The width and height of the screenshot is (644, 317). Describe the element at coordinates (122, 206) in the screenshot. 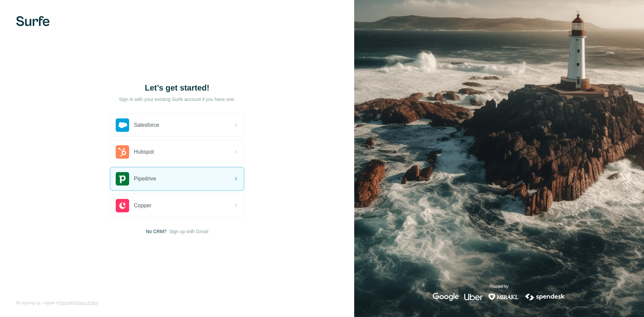

I see `img: copper's logo` at that location.